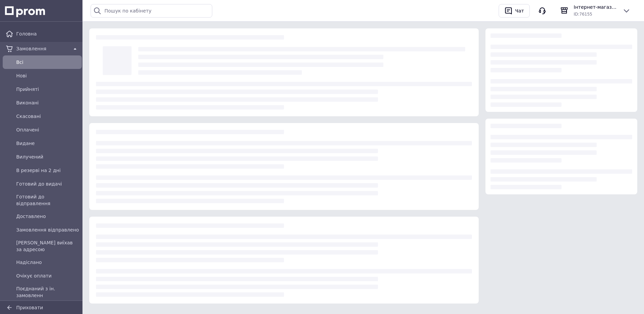 This screenshot has height=314, width=644. I want to click on span: Замовлення, so click(42, 49).